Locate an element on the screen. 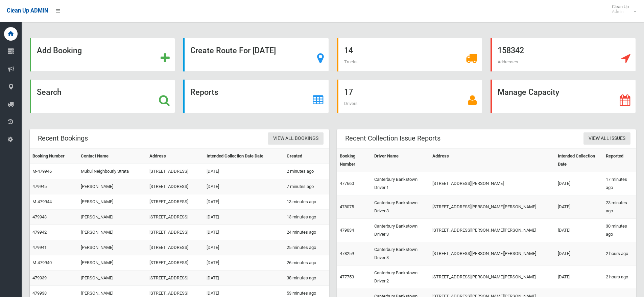 The image size is (644, 297). header: Recent Collection Issue Reports is located at coordinates (393, 138).